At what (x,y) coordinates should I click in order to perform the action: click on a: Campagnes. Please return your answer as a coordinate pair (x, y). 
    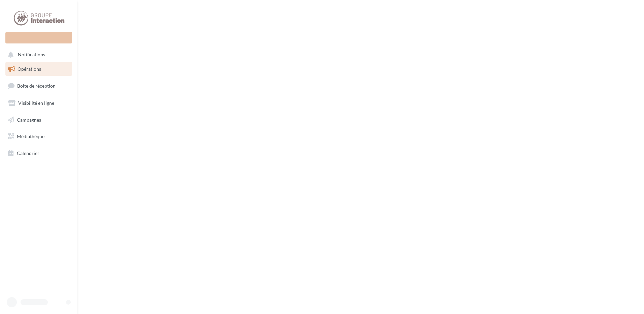
    Looking at the image, I should click on (39, 120).